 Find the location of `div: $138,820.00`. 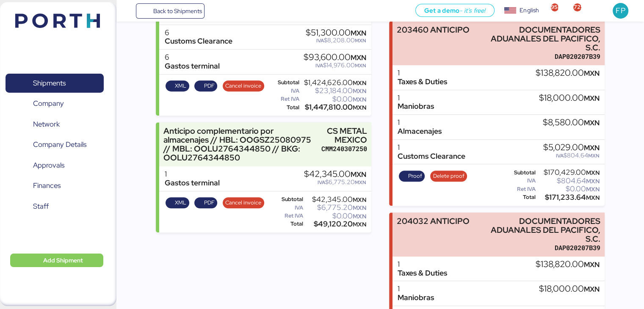

div: $138,820.00 is located at coordinates (568, 73).